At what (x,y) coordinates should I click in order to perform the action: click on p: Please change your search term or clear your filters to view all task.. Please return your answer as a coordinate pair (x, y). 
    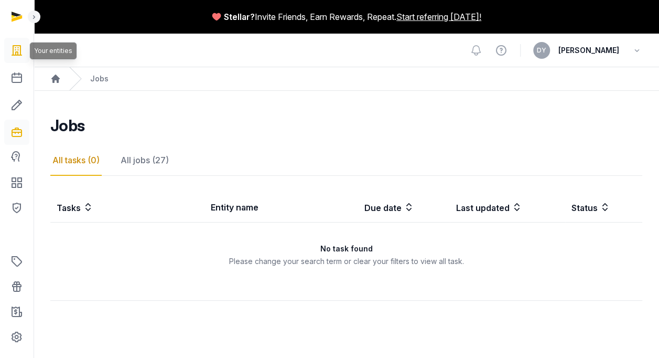
    Looking at the image, I should click on (346, 261).